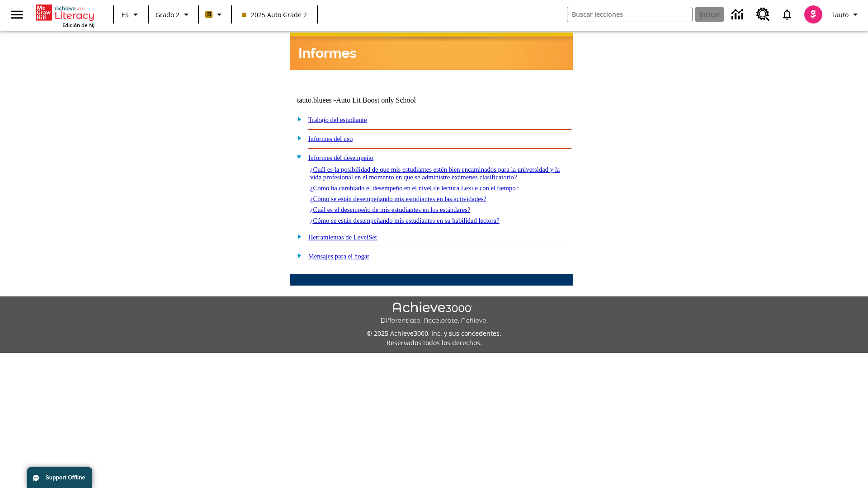 The image size is (868, 488). Describe the element at coordinates (434, 314) in the screenshot. I see `img: Achieve3000 Differentiate Accelerate Achieve` at that location.